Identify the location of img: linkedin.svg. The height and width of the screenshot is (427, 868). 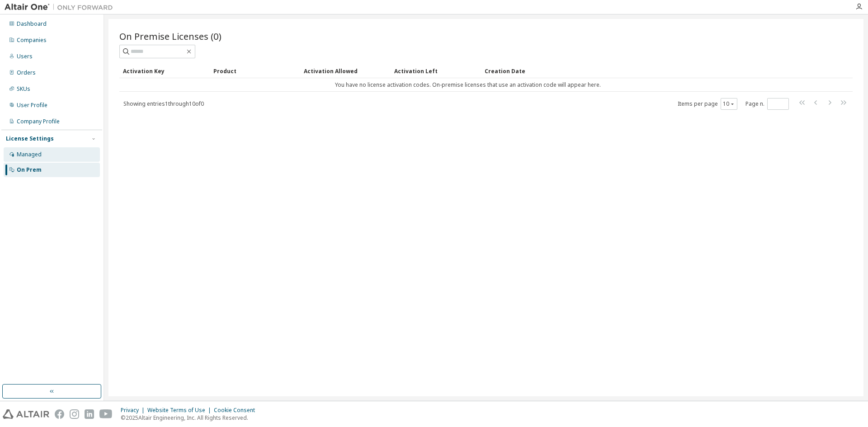
(89, 414).